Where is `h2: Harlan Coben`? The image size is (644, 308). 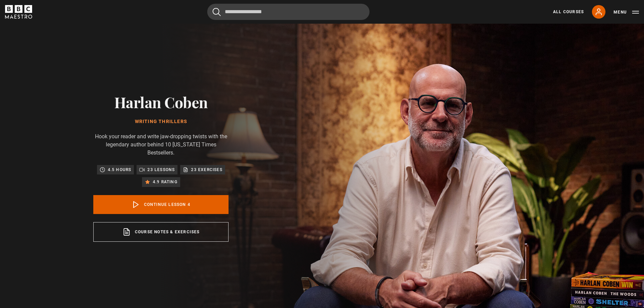
h2: Harlan Coben is located at coordinates (161, 102).